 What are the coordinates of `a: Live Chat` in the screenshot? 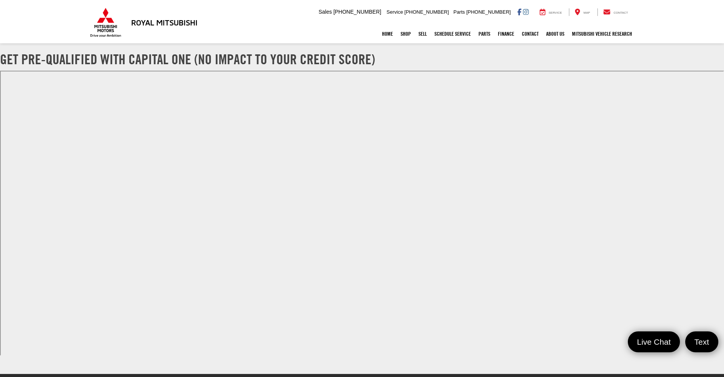 It's located at (654, 342).